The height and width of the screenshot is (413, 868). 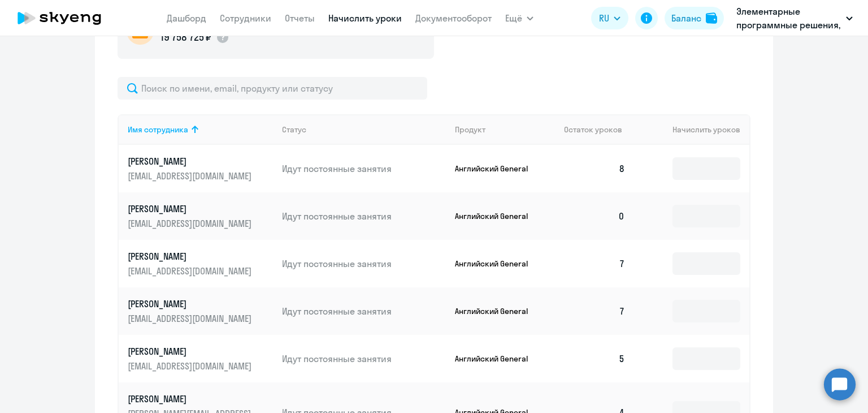 I want to click on p: 19 758 725 ₽, so click(x=186, y=37).